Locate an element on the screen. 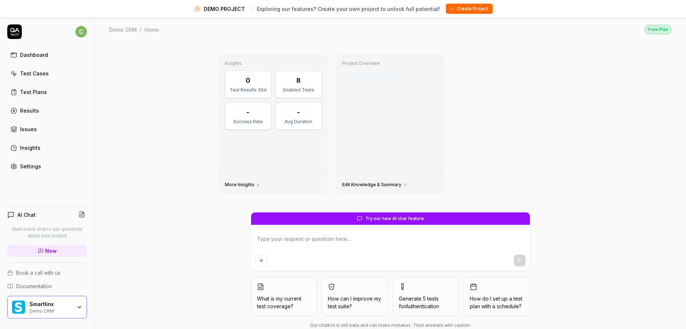 This screenshot has height=329, width=686. h3: Insights is located at coordinates (273, 63).